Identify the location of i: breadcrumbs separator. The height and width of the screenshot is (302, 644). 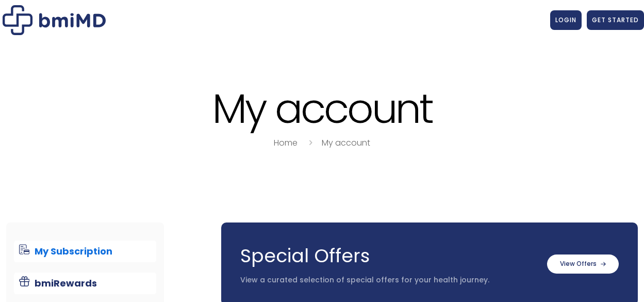
(311, 142).